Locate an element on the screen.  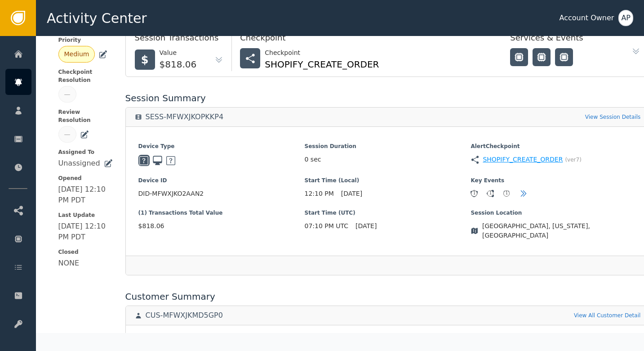
span: Device ID is located at coordinates (222, 180).